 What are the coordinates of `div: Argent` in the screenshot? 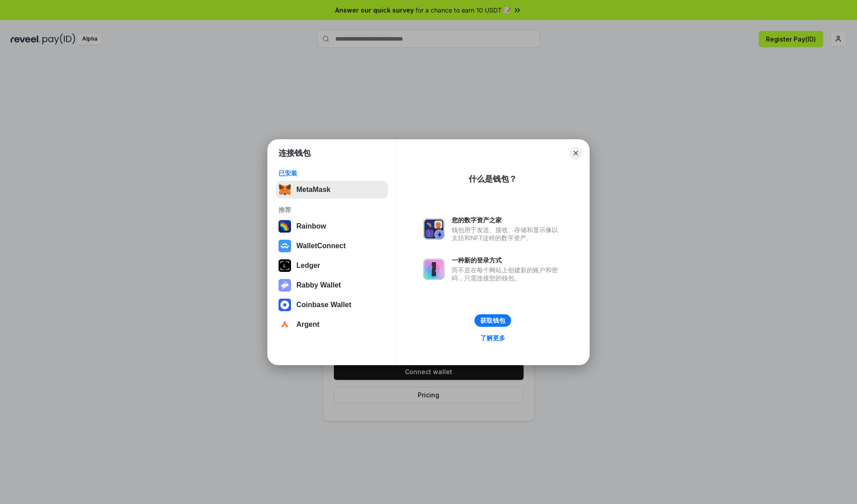 It's located at (308, 325).